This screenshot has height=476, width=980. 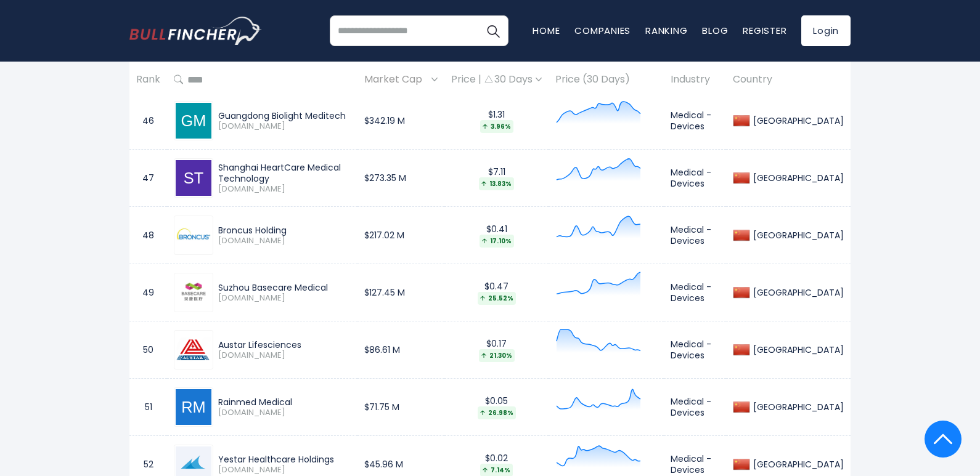 What do you see at coordinates (400, 350) in the screenshot?
I see `td: $86.61 M` at bounding box center [400, 350].